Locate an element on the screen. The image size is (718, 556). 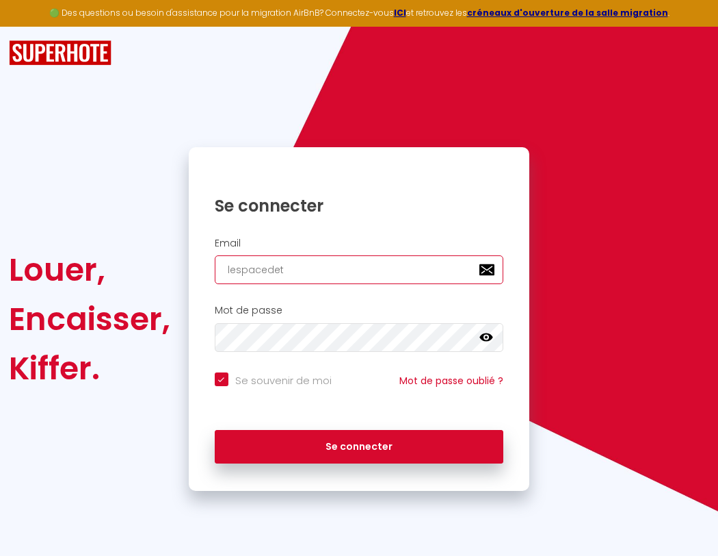
input: Ton Email is located at coordinates (359, 270).